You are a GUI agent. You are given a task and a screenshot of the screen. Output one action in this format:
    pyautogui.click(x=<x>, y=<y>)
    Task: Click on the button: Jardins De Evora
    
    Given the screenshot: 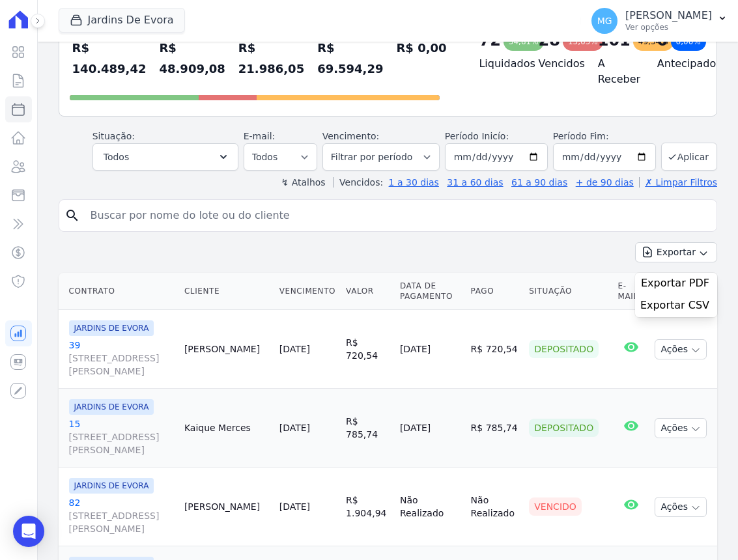 What is the action you would take?
    pyautogui.click(x=122, y=20)
    